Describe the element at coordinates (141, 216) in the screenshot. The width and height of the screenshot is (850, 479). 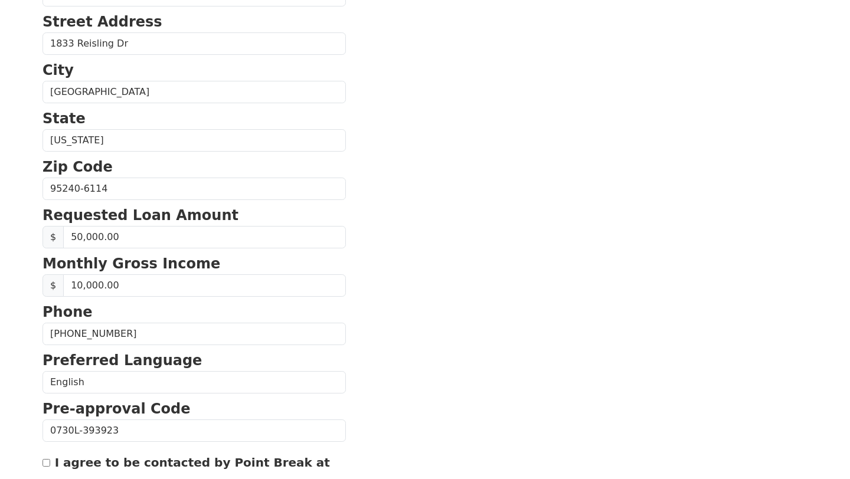
I see `strong: Requested Loan Amount` at that location.